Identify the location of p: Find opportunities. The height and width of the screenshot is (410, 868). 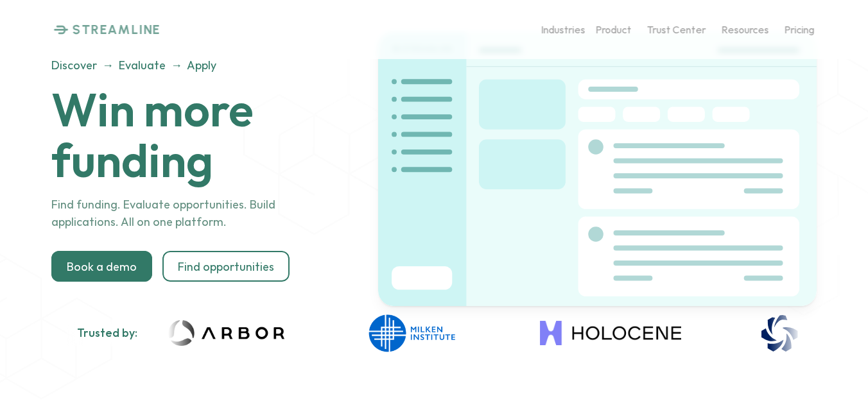
(226, 266).